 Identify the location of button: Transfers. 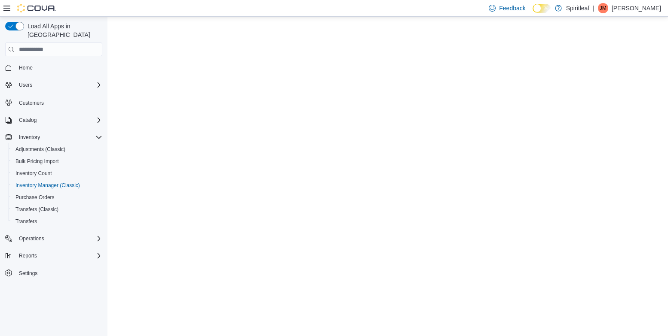
(57, 222).